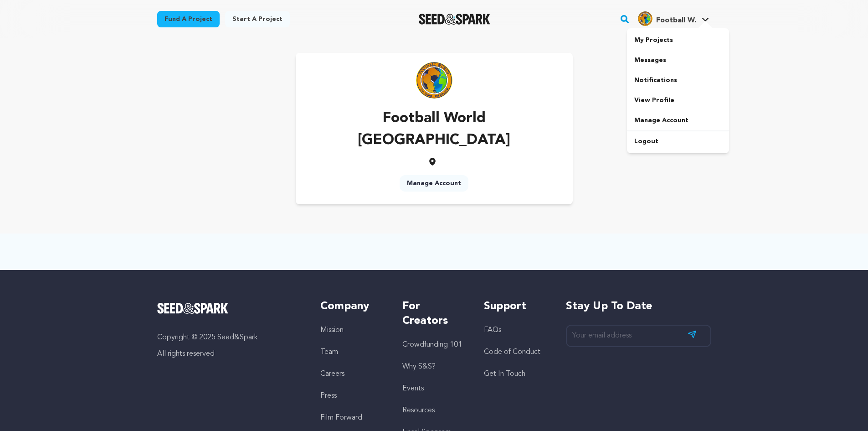 The width and height of the screenshot is (868, 431). Describe the element at coordinates (504, 374) in the screenshot. I see `a: Get In Touch` at that location.